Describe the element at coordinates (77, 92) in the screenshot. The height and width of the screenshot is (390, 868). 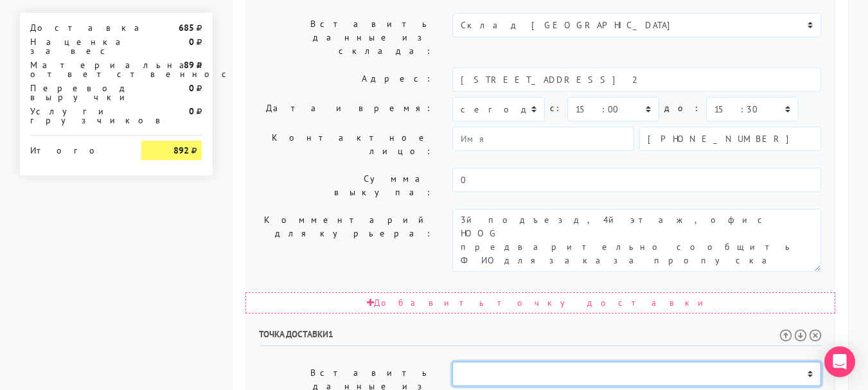
I see `div: Перевод выручки` at that location.